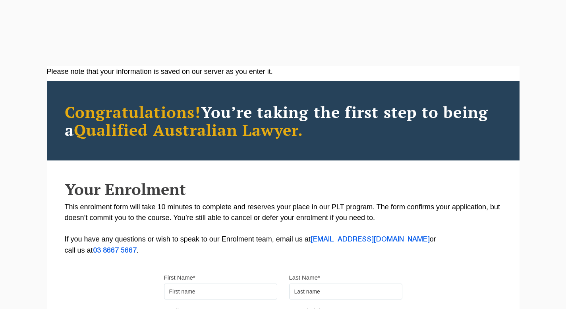 Image resolution: width=566 pixels, height=309 pixels. I want to click on label: First Name*, so click(180, 278).